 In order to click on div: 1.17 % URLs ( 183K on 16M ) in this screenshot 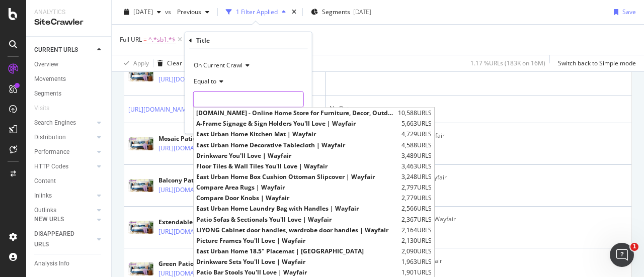, I will do `click(508, 63)`.